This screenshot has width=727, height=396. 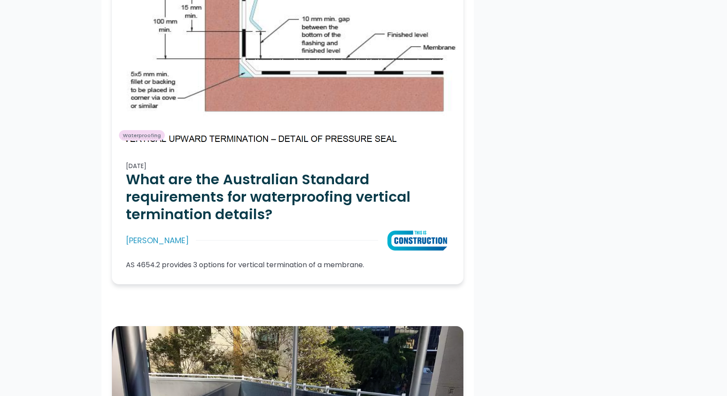 What do you see at coordinates (288, 265) in the screenshot?
I see `p: AS 4654.2 provides 3 options for vertical termination of a membrane.` at bounding box center [288, 265].